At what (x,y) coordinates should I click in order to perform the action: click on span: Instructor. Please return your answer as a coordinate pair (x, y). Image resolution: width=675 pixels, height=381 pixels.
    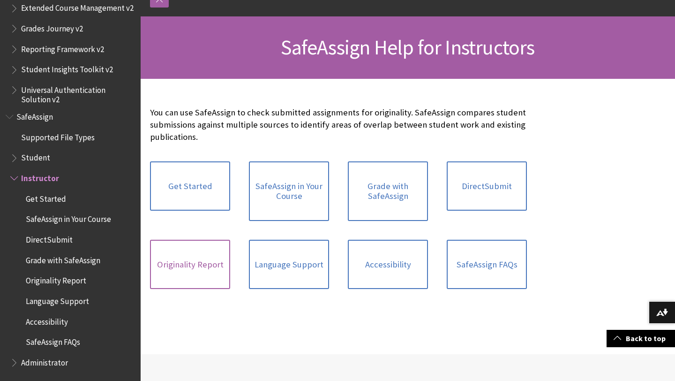
    Looking at the image, I should click on (40, 176).